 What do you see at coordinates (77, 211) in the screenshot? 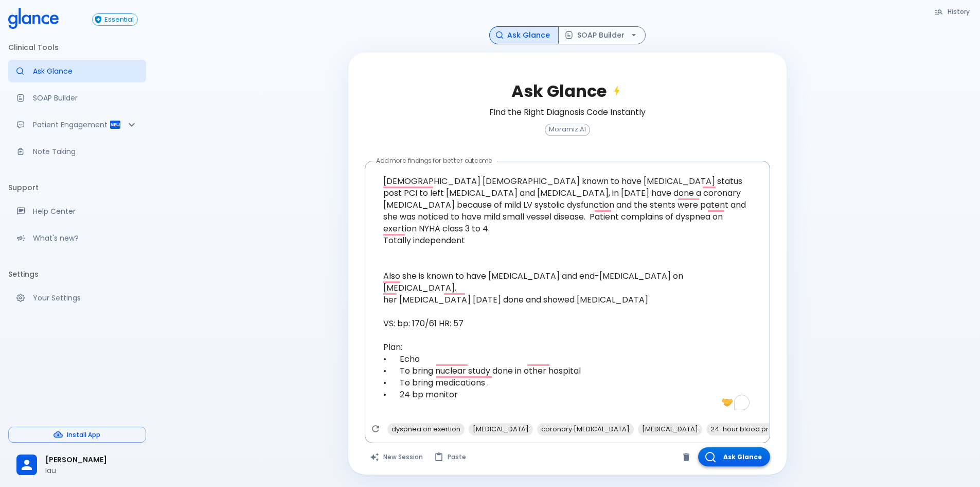
I see `a: Get help from our support team` at bounding box center [77, 211].